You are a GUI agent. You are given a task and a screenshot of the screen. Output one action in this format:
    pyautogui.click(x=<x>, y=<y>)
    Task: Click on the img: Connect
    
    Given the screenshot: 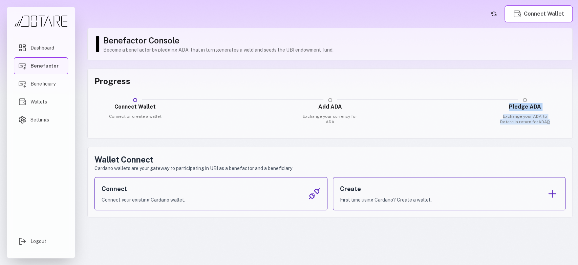 What is the action you would take?
    pyautogui.click(x=314, y=193)
    